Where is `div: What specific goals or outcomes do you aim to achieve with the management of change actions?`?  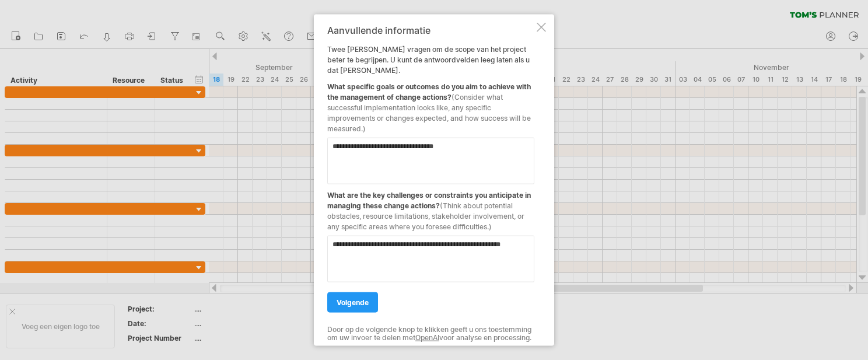
div: What specific goals or outcomes do you aim to achieve with the management of change actions? is located at coordinates (431, 104).